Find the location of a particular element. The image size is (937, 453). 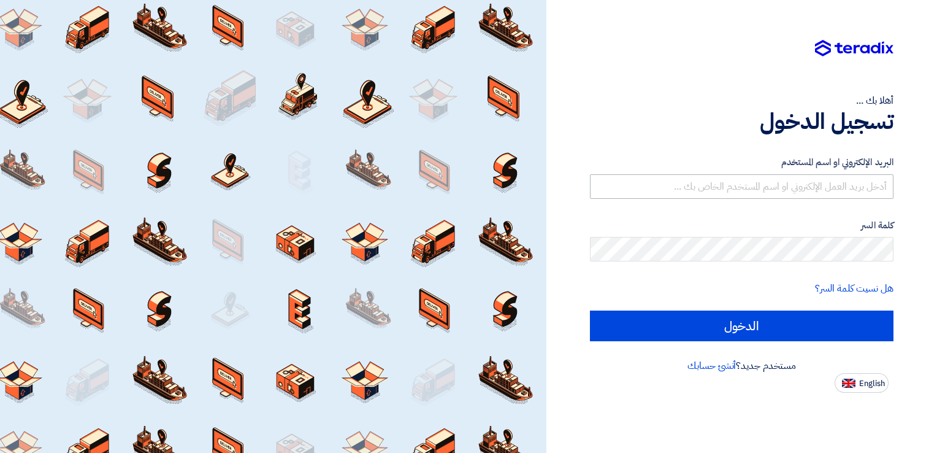

button: English is located at coordinates (862, 383).